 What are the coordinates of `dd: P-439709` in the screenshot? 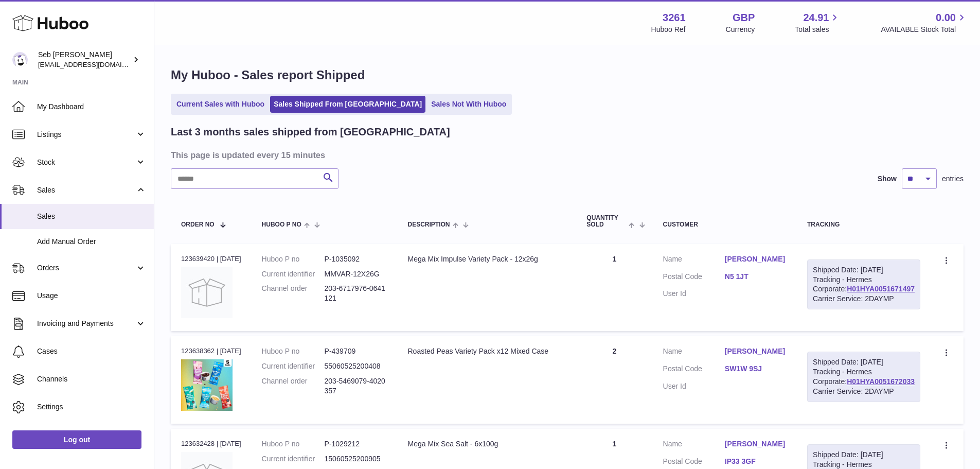 It's located at (356, 351).